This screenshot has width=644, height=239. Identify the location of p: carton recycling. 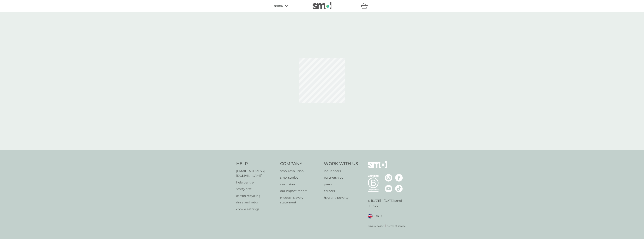
(256, 196).